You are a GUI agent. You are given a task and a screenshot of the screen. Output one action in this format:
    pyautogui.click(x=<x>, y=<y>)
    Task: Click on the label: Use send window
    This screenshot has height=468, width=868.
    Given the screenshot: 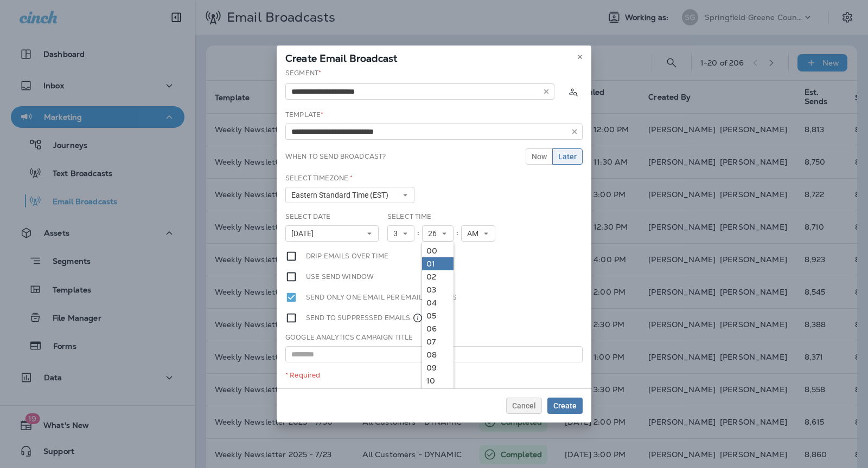 What is the action you would take?
    pyautogui.click(x=340, y=277)
    